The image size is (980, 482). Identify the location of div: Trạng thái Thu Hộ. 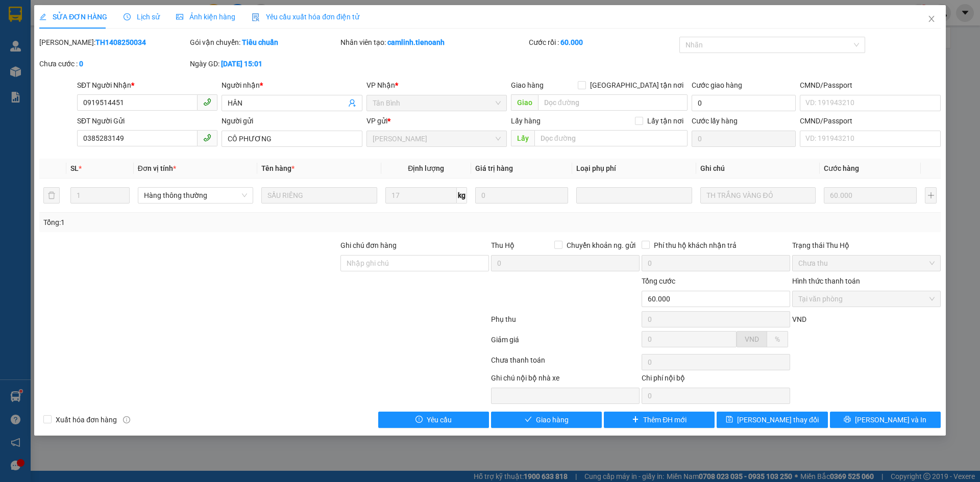
(866, 245).